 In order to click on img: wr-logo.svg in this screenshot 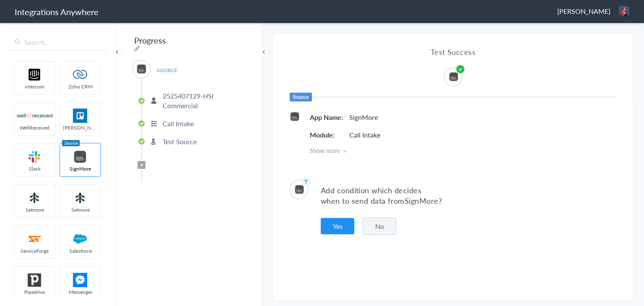, I will do `click(34, 116)`.